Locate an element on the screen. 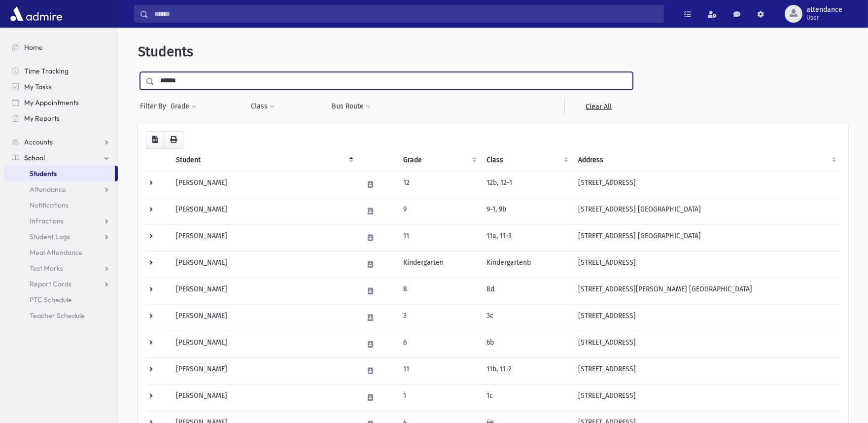 This screenshot has width=868, height=423. a: Accounts is located at coordinates (61, 142).